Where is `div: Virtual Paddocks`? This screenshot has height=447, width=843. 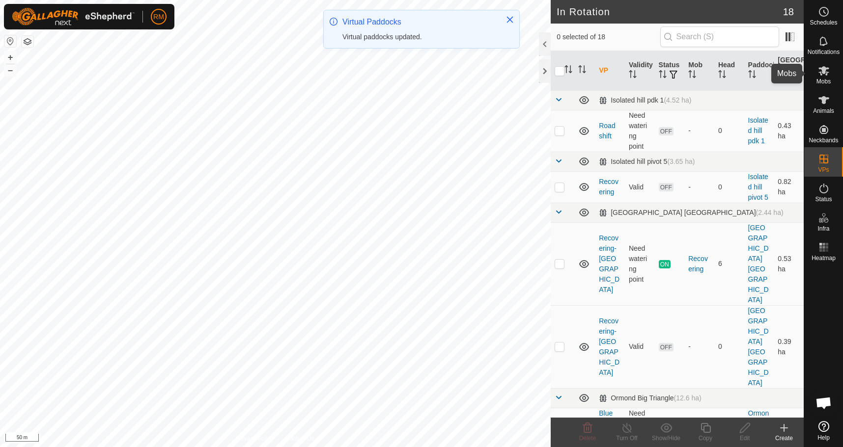
div: Virtual Paddocks is located at coordinates (419, 22).